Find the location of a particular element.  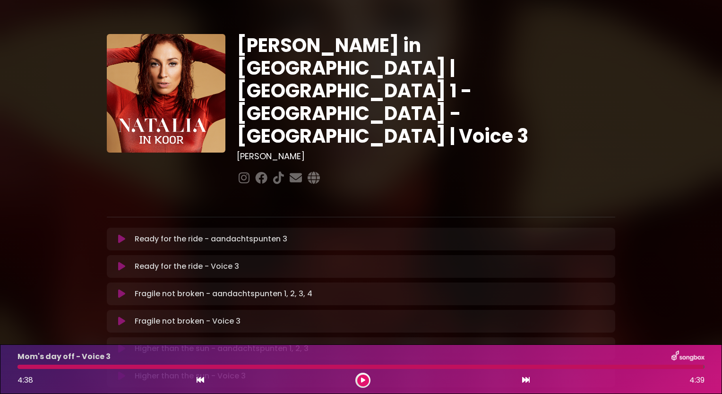

p: Higher than the sun - aandachtspunten 1, 2, 3 is located at coordinates (222, 349).